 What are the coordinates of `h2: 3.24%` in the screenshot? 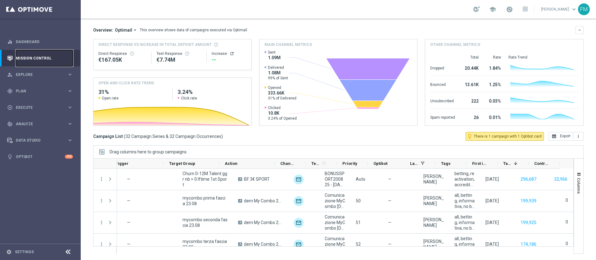 It's located at (212, 92).